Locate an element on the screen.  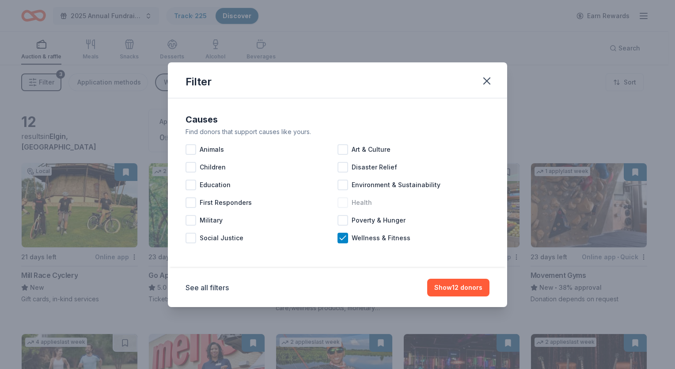
button: See all filters is located at coordinates (207, 287).